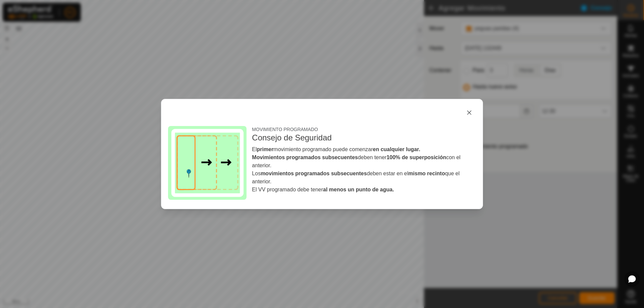  Describe the element at coordinates (397, 149) in the screenshot. I see `strong: en cualquier lugar.` at that location.